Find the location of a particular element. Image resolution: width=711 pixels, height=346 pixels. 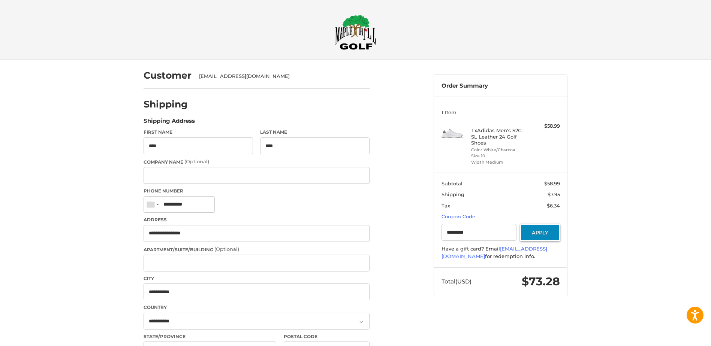

span: $7.95 is located at coordinates (554, 195).